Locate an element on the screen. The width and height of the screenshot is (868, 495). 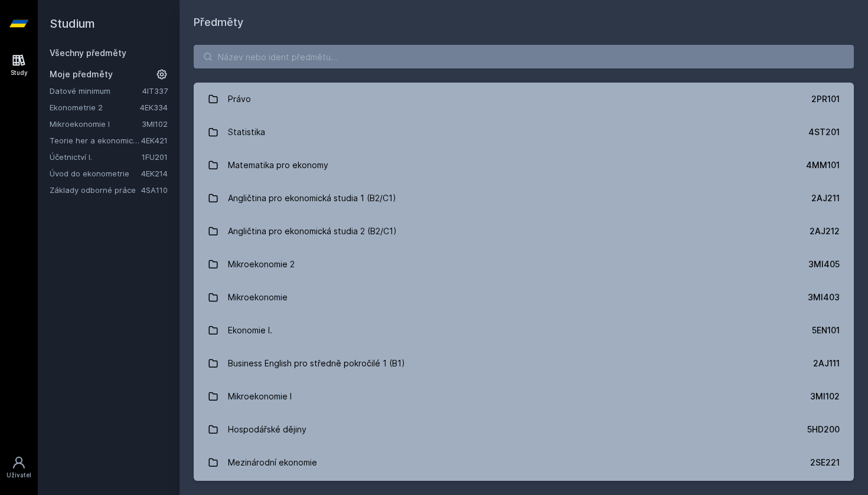
div: Právo is located at coordinates (239, 99).